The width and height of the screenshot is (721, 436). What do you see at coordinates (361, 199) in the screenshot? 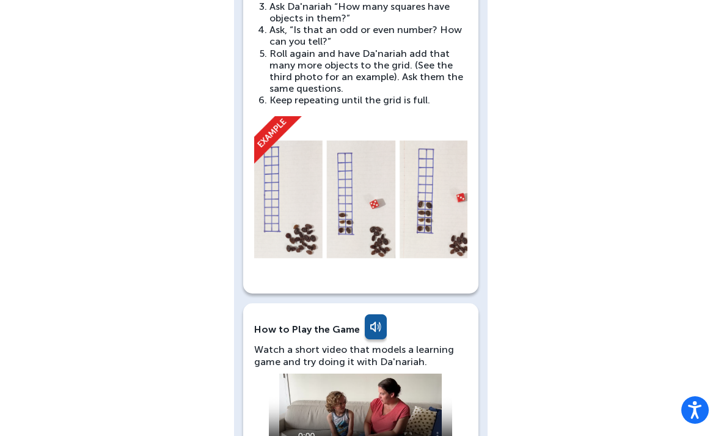
I see `img: Final_Monday_English.png` at bounding box center [361, 199].